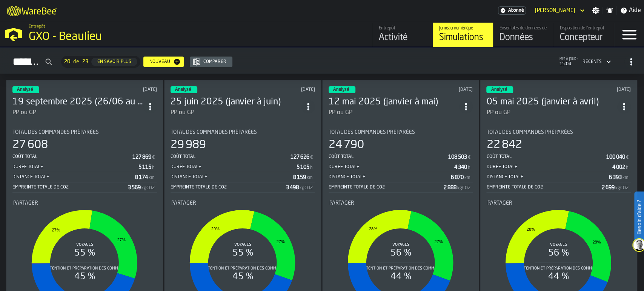  Describe the element at coordinates (551, 103) in the screenshot. I see `div: 05 mai 2025 (janvier à avril)` at that location.